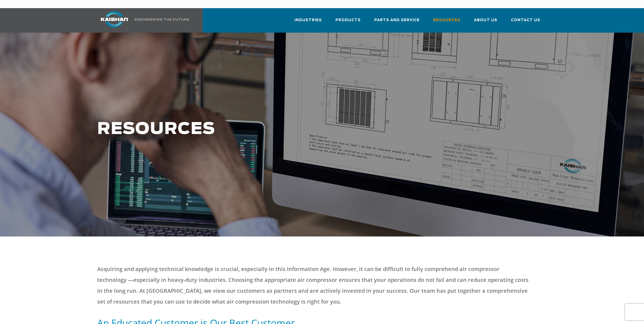 Image resolution: width=644 pixels, height=324 pixels. Describe the element at coordinates (348, 22) in the screenshot. I see `a: Products` at that location.